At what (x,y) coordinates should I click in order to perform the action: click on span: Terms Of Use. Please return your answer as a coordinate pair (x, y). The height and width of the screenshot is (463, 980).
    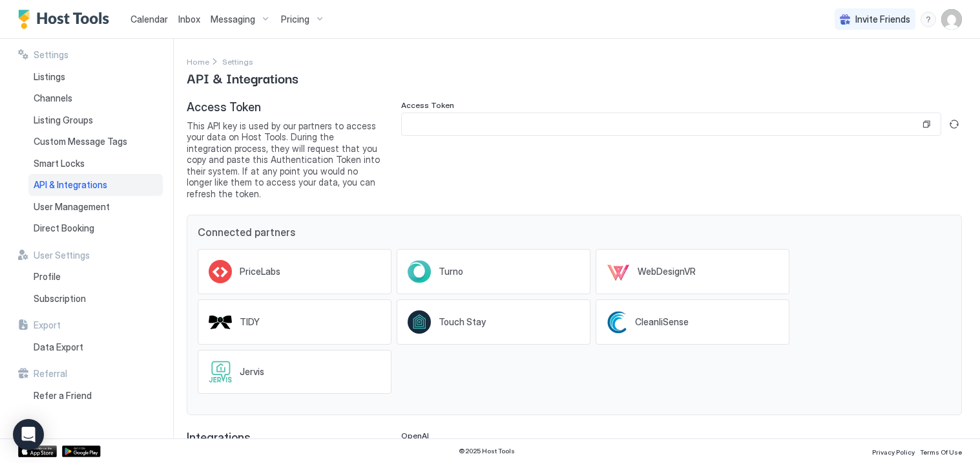
    Looking at the image, I should click on (941, 452).